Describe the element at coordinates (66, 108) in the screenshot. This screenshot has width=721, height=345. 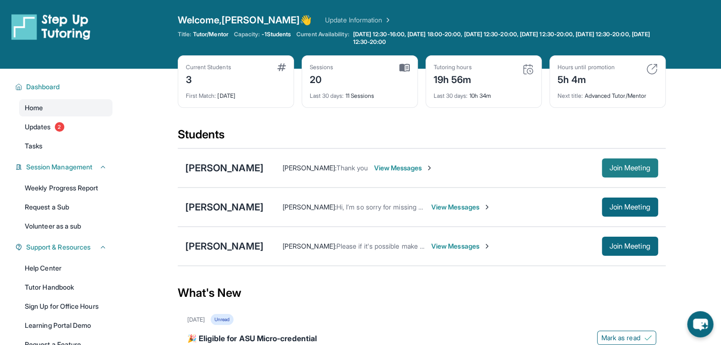
I see `a: Home` at that location.